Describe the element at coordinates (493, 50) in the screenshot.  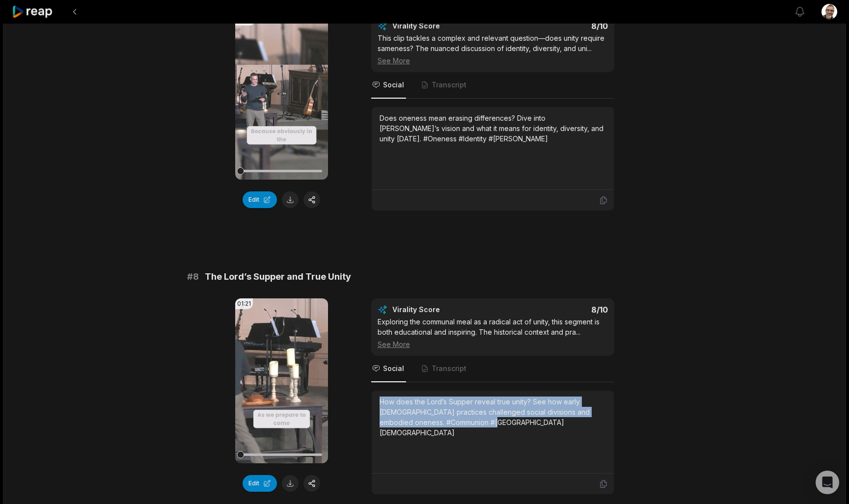
I see `div: This clip tackles a complex and relevant question—does unity require sameness? The nuanced discus...` at that location.